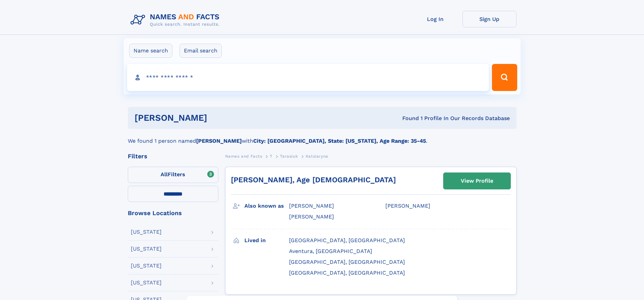 Image resolution: width=644 pixels, height=300 pixels. I want to click on label: Name search, so click(151, 51).